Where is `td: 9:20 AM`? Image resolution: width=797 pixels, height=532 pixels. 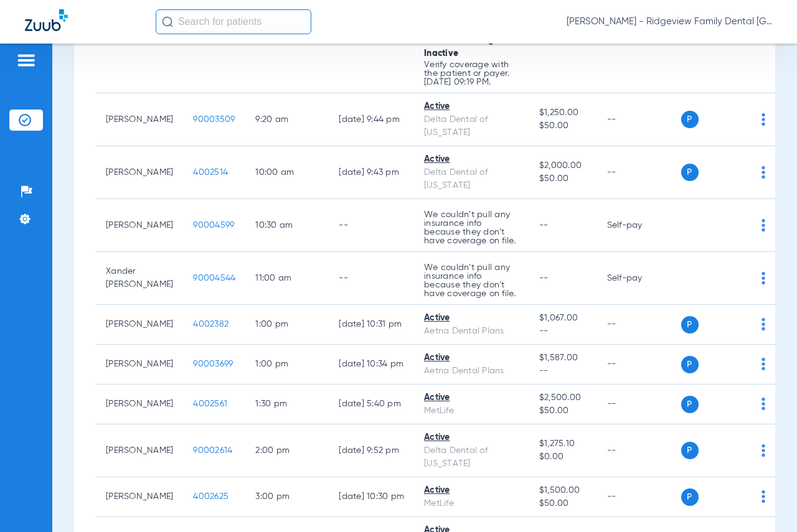 td: 9:20 AM is located at coordinates (287, 120).